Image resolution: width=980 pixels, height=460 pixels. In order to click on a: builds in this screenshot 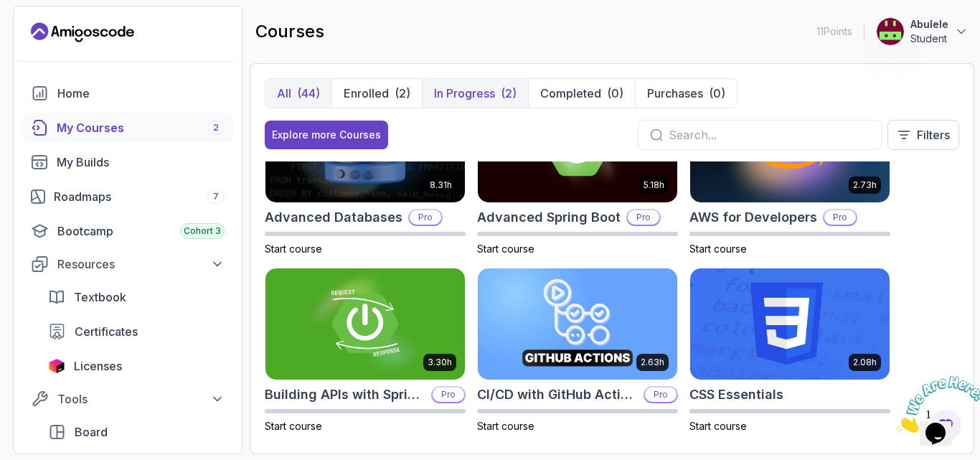, I will do `click(128, 162)`.